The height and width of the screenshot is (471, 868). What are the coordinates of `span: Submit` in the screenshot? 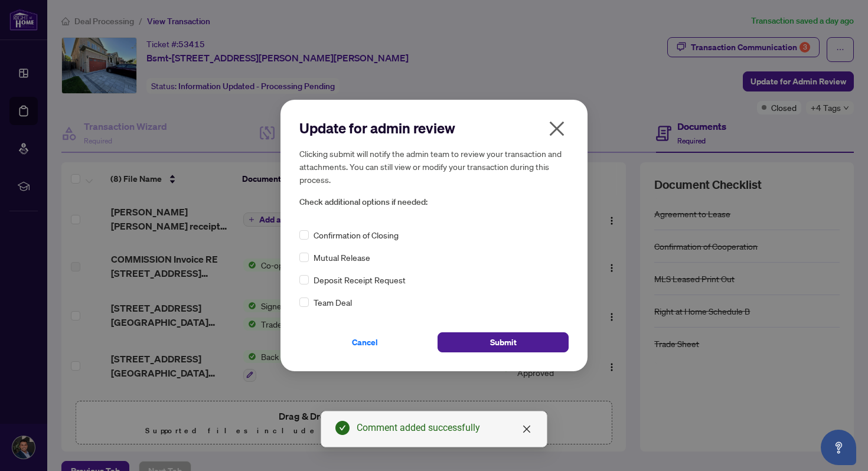 It's located at (503, 342).